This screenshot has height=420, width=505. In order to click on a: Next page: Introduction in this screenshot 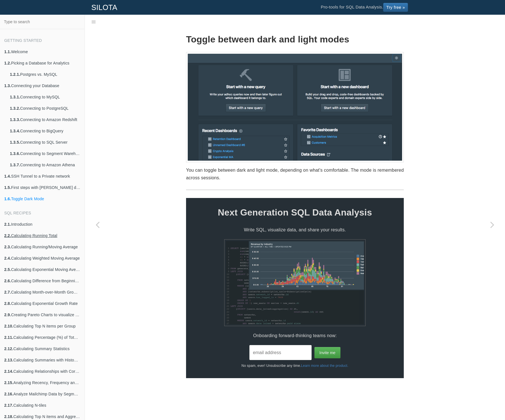, I will do `click(492, 225)`.